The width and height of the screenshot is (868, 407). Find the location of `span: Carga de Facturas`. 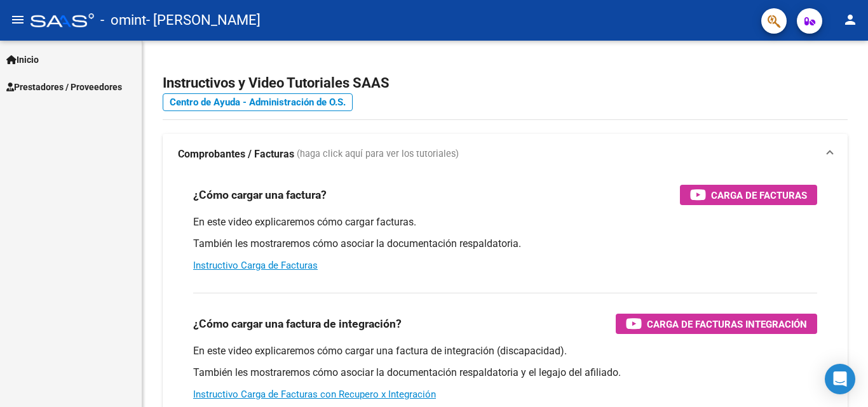

span: Carga de Facturas is located at coordinates (759, 195).